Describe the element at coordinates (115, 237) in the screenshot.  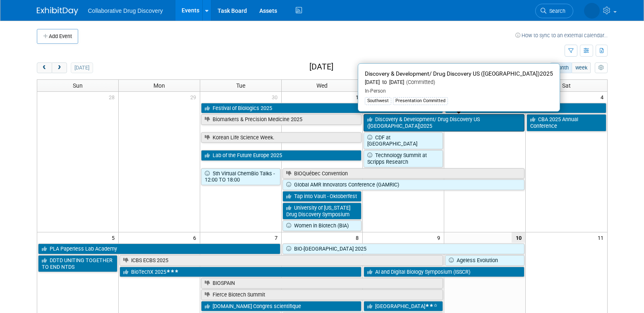
I see `span: 5` at that location.